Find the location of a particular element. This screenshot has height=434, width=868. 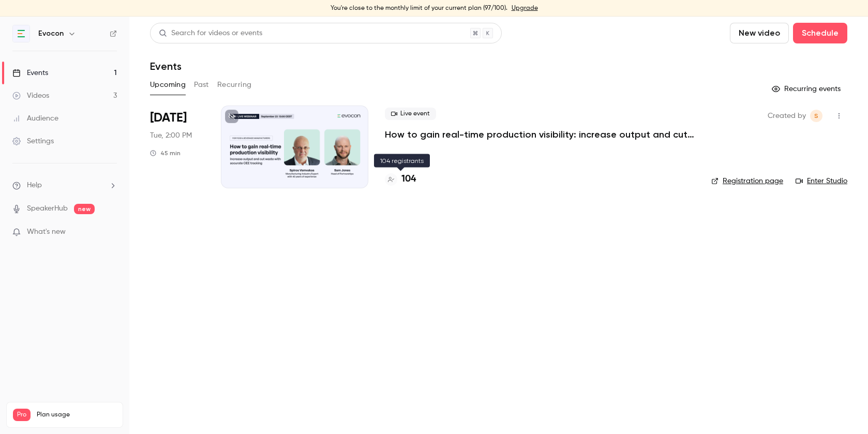

button: New video is located at coordinates (759, 33).